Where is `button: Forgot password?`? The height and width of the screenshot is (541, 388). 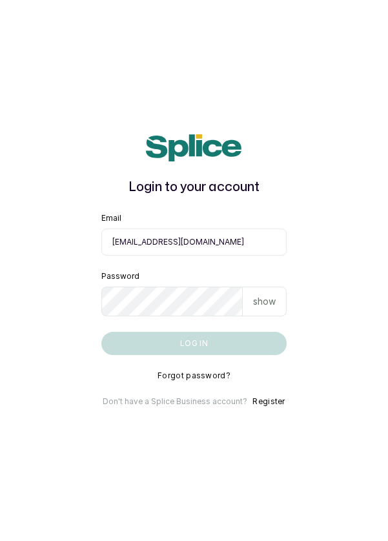
button: Forgot password? is located at coordinates (194, 376).